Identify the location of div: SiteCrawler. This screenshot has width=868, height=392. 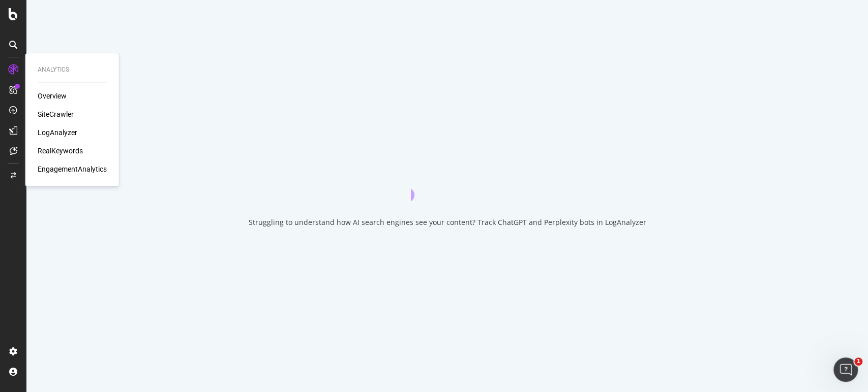
(55, 115).